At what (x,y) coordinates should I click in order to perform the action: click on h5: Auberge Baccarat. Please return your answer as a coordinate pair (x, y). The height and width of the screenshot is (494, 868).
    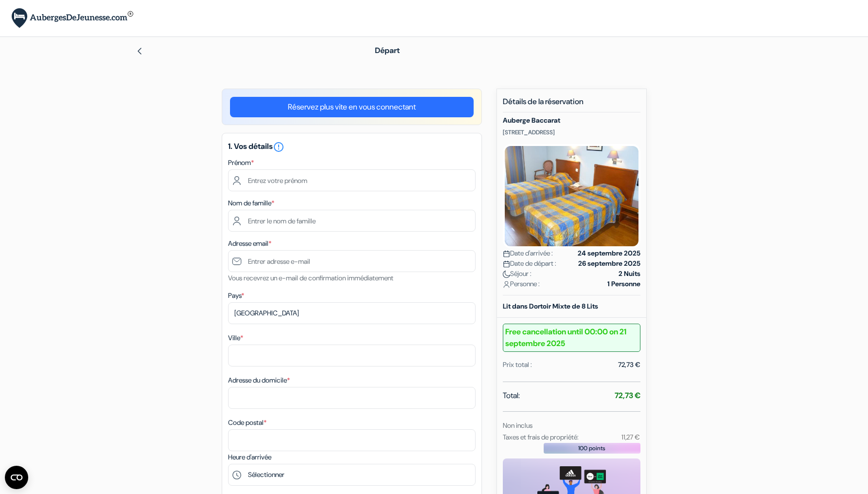
    Looking at the image, I should click on (571, 120).